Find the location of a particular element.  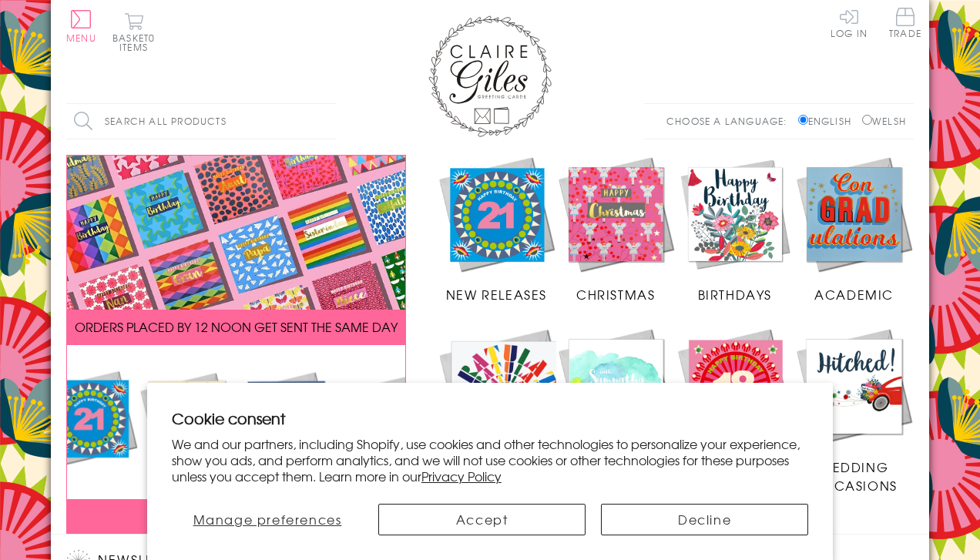

span: Menu is located at coordinates (81, 37).